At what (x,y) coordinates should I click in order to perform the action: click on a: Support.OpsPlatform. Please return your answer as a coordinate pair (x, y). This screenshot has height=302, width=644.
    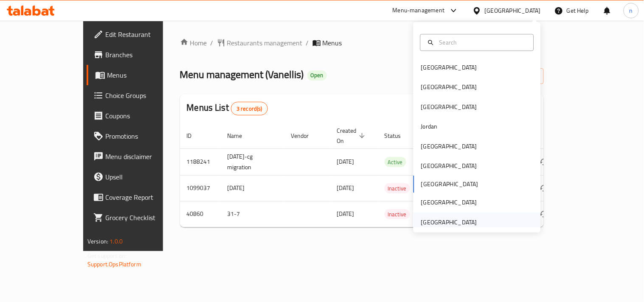
    Looking at the image, I should click on (114, 265).